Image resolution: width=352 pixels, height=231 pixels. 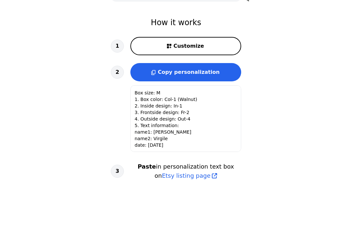 I want to click on h3: in personalization text box on, so click(x=186, y=171).